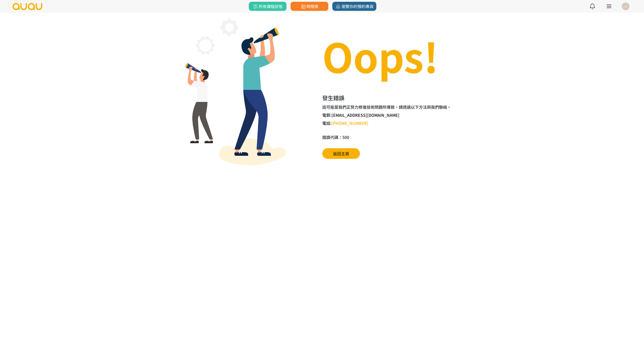 This screenshot has height=340, width=644. Describe the element at coordinates (346, 123) in the screenshot. I see `h6: 電話:` at that location.